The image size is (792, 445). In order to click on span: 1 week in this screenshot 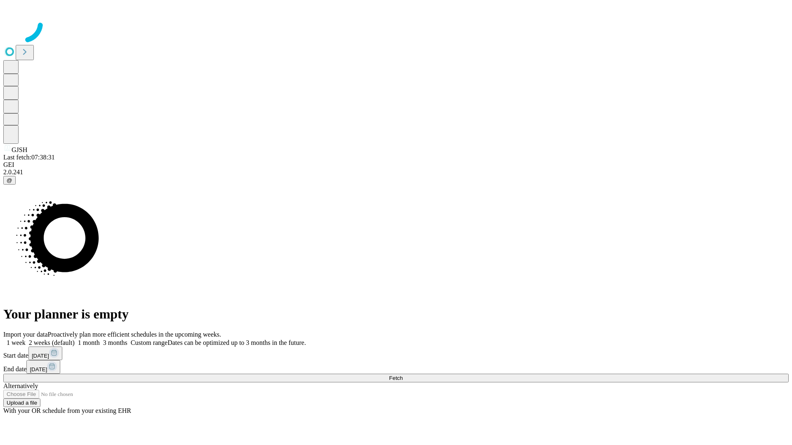, I will do `click(16, 343)`.